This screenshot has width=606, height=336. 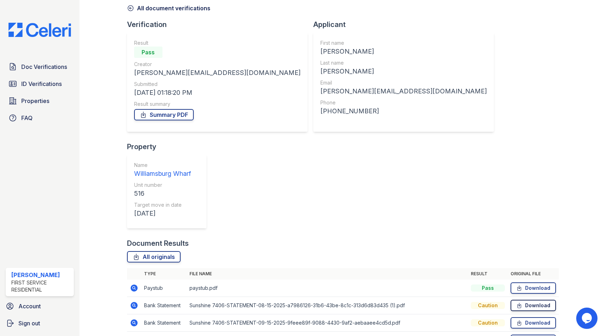 I want to click on div: Unit number, so click(x=163, y=185).